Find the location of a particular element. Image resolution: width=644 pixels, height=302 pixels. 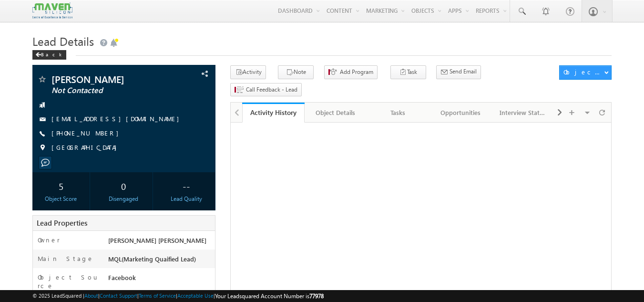

div: Activity History is located at coordinates (273, 112).